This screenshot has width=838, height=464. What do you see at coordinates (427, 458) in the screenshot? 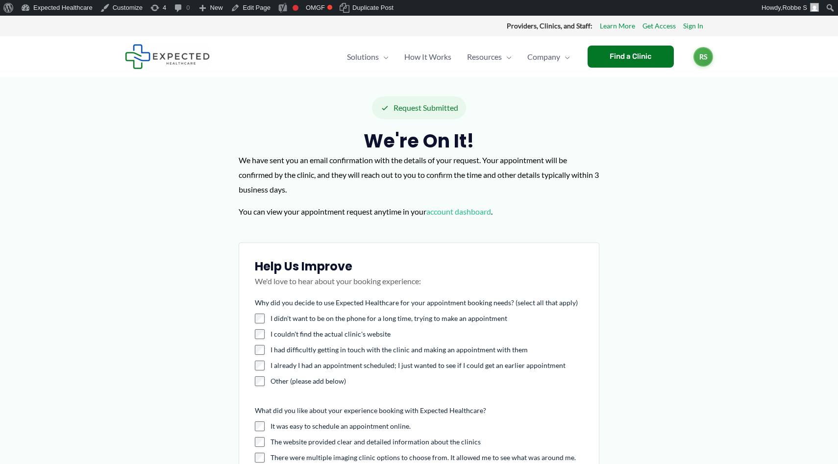
I see `label: There were multiple imaging clinic options to choose from. It allowed me to see what was around me.` at bounding box center [427, 458].